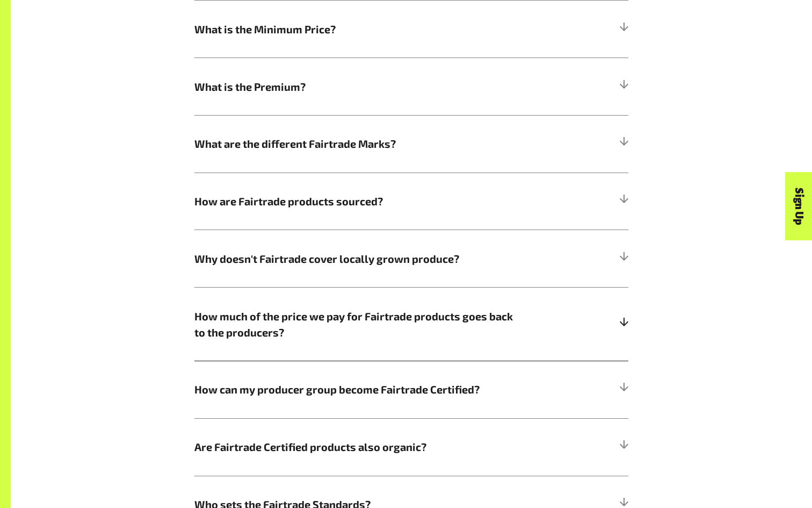 Image resolution: width=812 pixels, height=508 pixels. I want to click on span: How can my producer group become Fairtrade Certified?, so click(357, 389).